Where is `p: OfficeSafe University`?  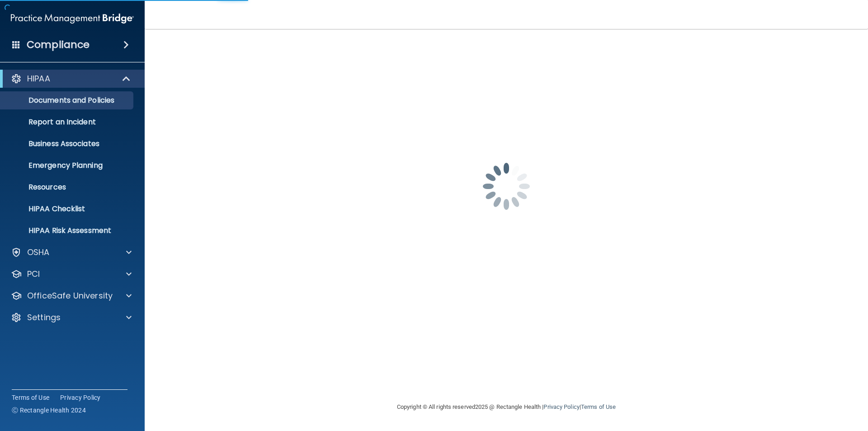 p: OfficeSafe University is located at coordinates (70, 296).